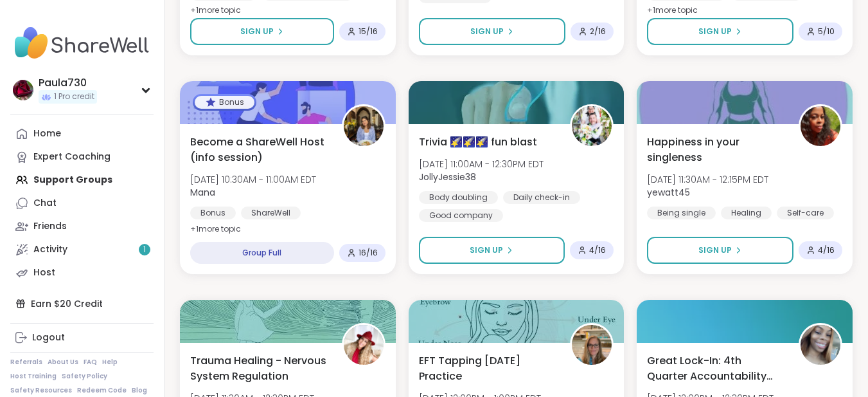  Describe the element at coordinates (262, 253) in the screenshot. I see `div: Group Full` at that location.